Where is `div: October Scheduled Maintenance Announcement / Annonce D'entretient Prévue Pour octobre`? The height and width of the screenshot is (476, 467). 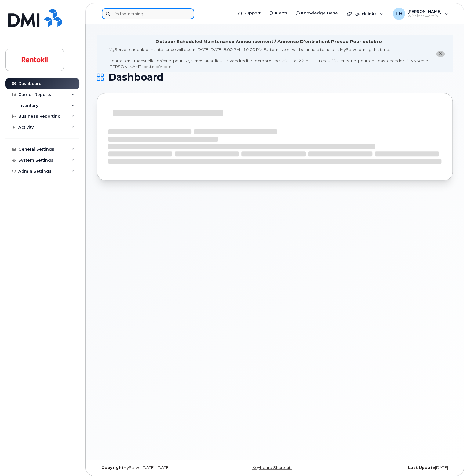 div: October Scheduled Maintenance Announcement / Annonce D'entretient Prévue Pour octobre is located at coordinates (269, 42).